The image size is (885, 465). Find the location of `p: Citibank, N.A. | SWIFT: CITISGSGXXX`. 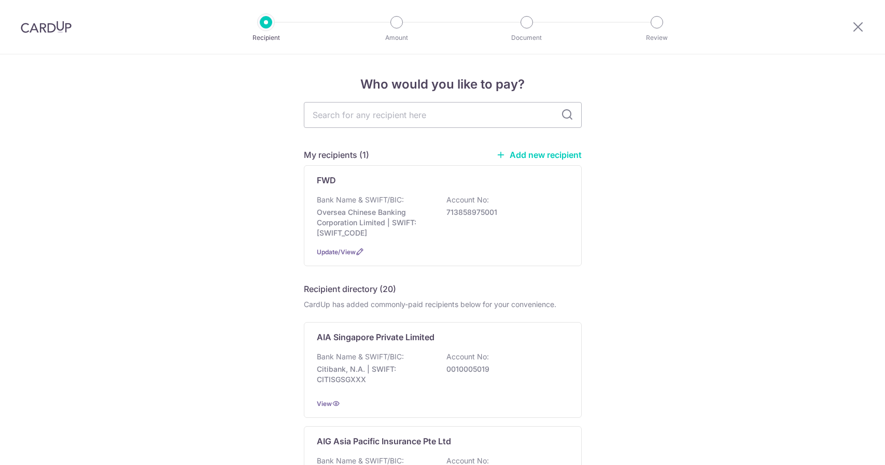

p: Citibank, N.A. | SWIFT: CITISGSGXXX is located at coordinates (375, 375).